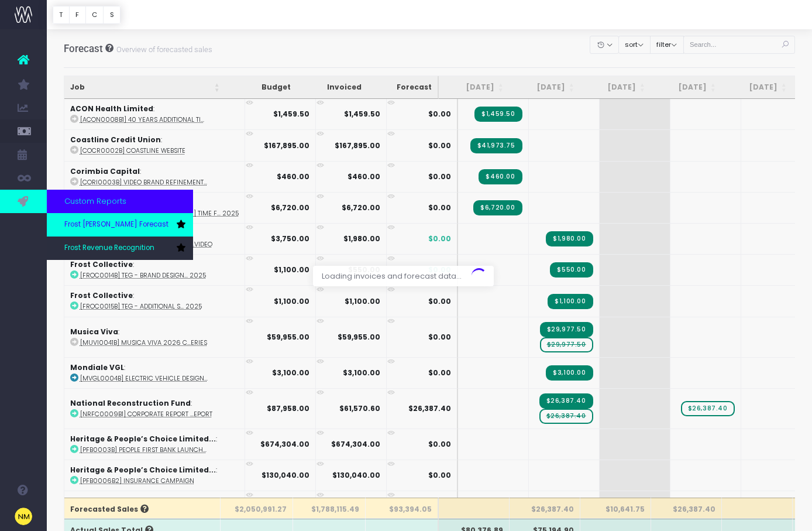 The width and height of the screenshot is (812, 531). I want to click on th: $1,788,115.49, so click(330, 508).